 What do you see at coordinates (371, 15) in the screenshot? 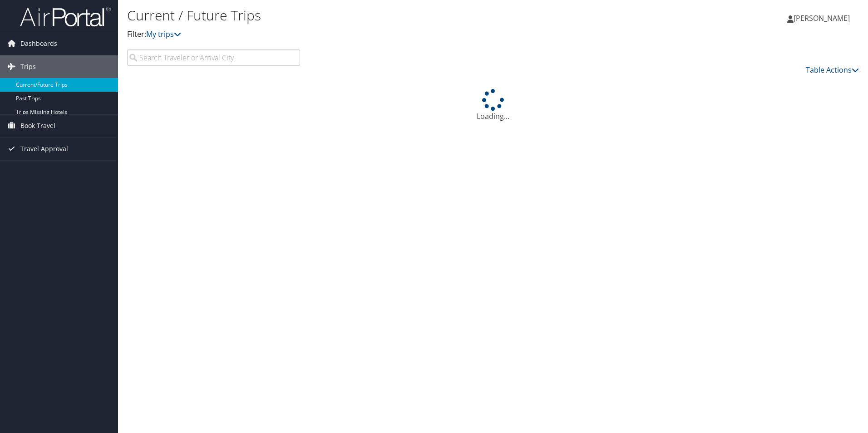
I see `h1: Current / Future Trips` at bounding box center [371, 15].